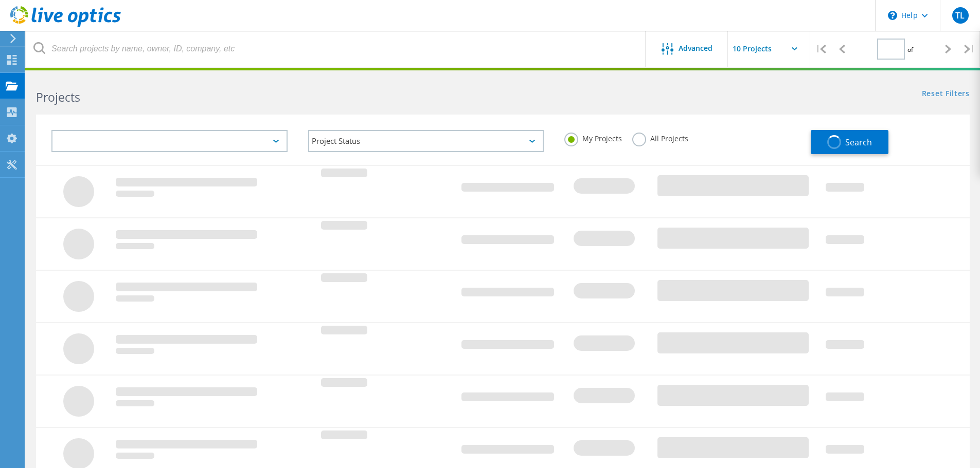 This screenshot has height=468, width=980. I want to click on span: Advanced, so click(696, 48).